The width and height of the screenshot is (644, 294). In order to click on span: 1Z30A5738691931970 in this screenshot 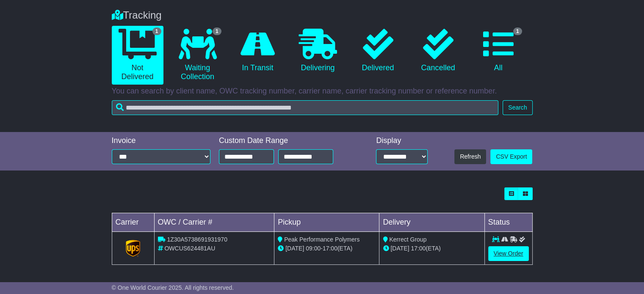, I will do `click(197, 239)`.